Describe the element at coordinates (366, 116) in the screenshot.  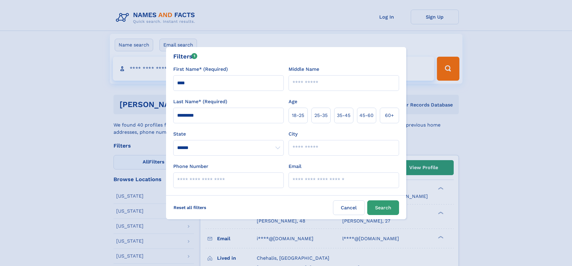
I see `span: 45‑60` at that location.